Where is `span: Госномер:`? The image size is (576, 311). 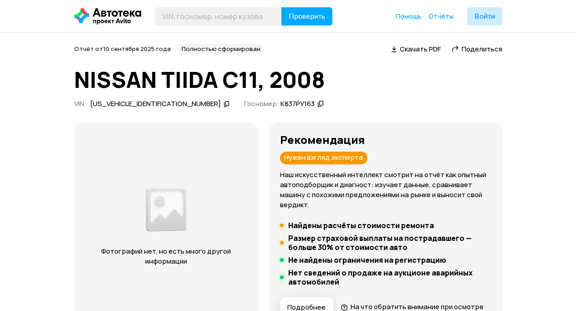
span: Госномер: is located at coordinates (261, 103).